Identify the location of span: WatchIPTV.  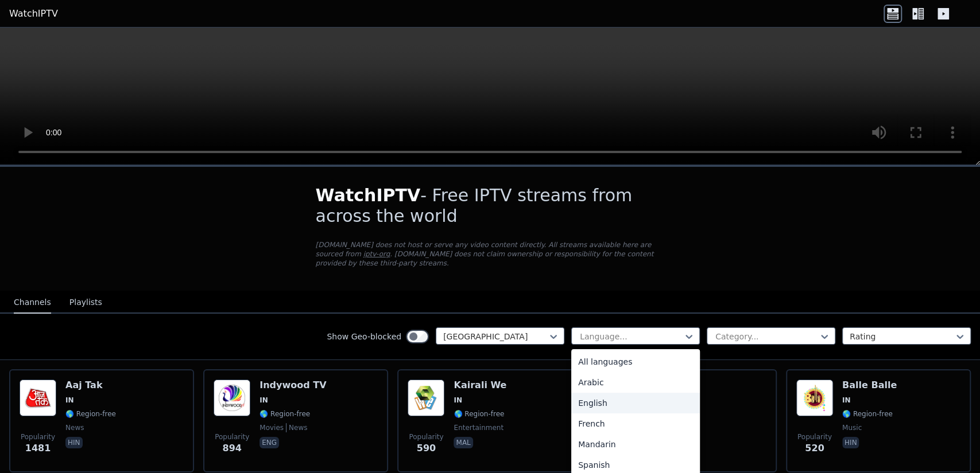
(368, 195).